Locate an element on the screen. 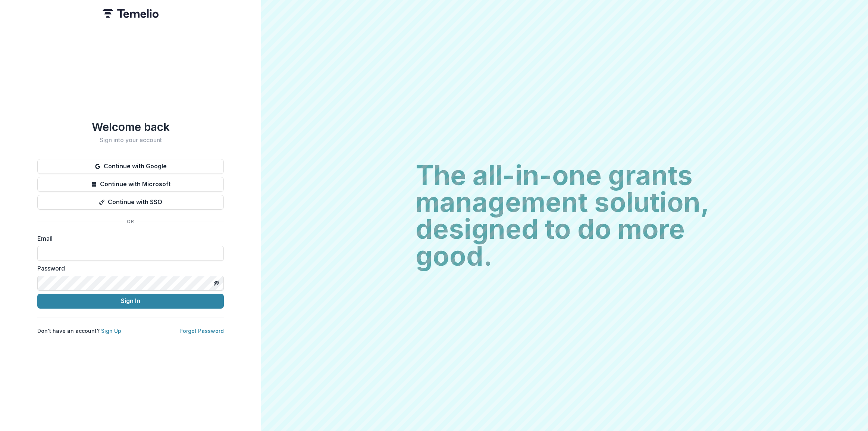 The height and width of the screenshot is (431, 868). a: Forgot Password is located at coordinates (202, 330).